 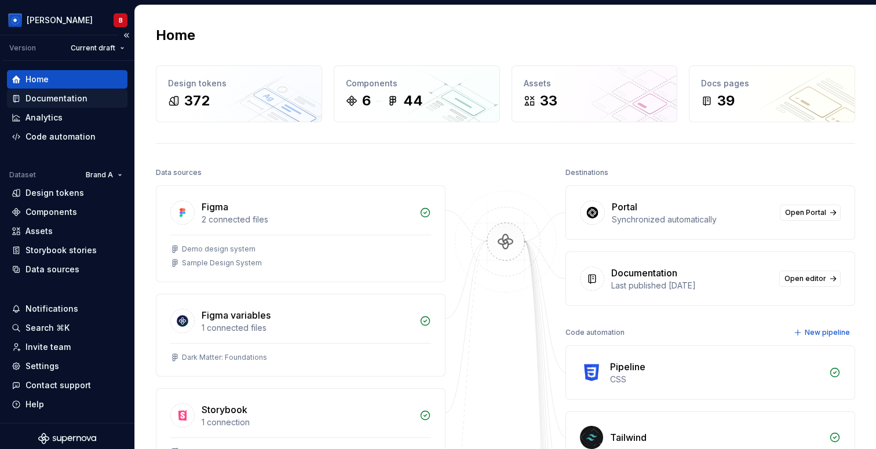 I want to click on a: Invite team, so click(x=67, y=347).